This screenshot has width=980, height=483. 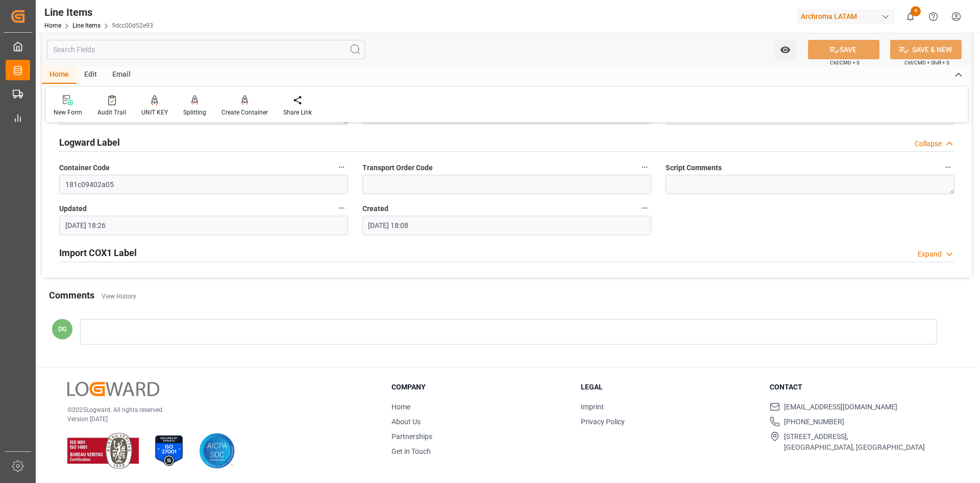 I want to click on span: Ctrl/CMD + S, so click(x=845, y=62).